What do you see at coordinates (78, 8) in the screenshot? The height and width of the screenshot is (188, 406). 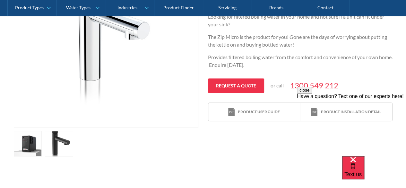 I see `div: Water Types` at bounding box center [78, 8].